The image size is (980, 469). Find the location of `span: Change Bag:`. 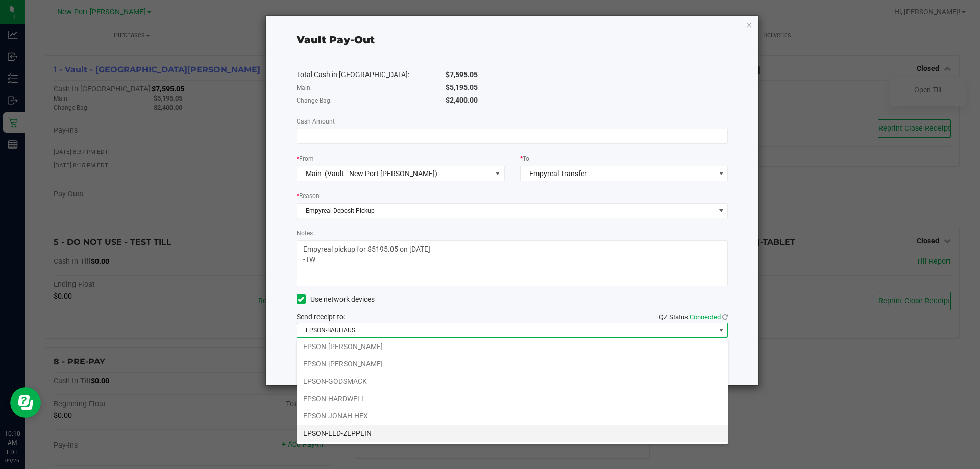

span: Change Bag: is located at coordinates (314, 100).